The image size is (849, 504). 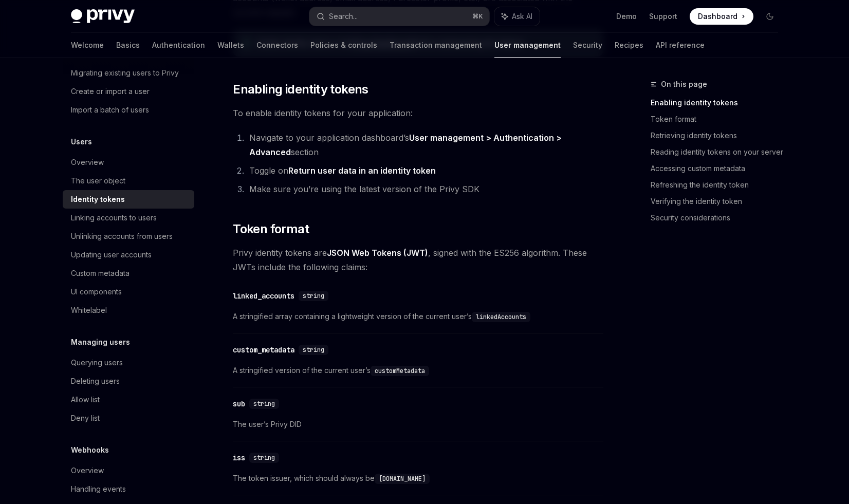 I want to click on a: Handling events, so click(x=128, y=489).